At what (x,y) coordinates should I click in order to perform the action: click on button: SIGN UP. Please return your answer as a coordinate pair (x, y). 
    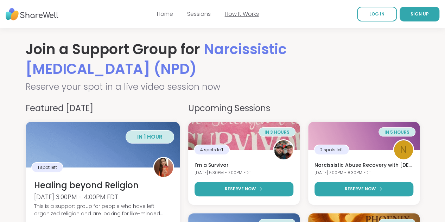
    Looking at the image, I should click on (419, 14).